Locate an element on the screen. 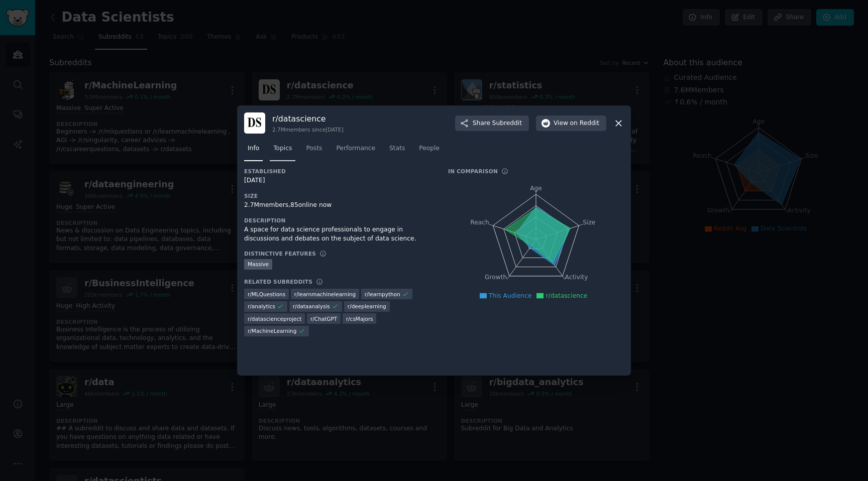 The image size is (868, 481). span: Stats is located at coordinates (397, 148).